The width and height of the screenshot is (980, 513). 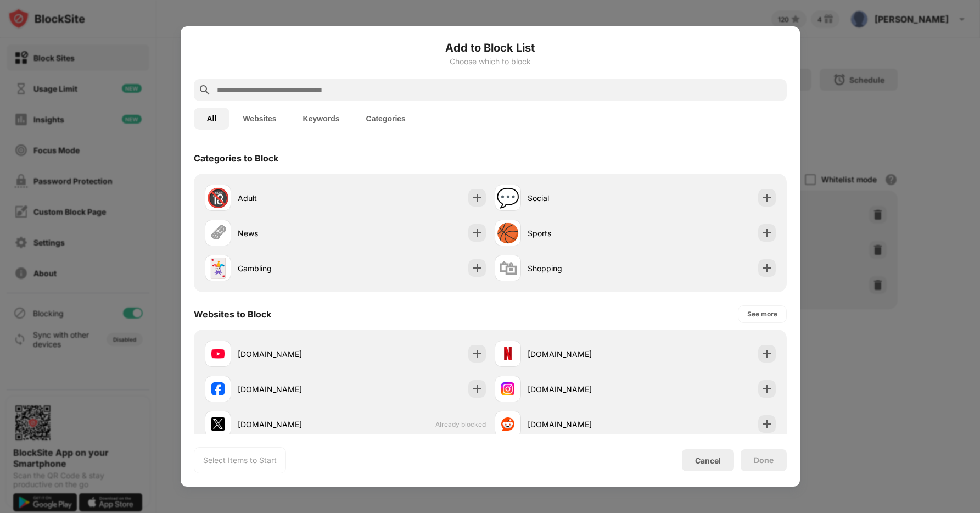 What do you see at coordinates (581, 268) in the screenshot?
I see `div: Shopping` at bounding box center [581, 268].